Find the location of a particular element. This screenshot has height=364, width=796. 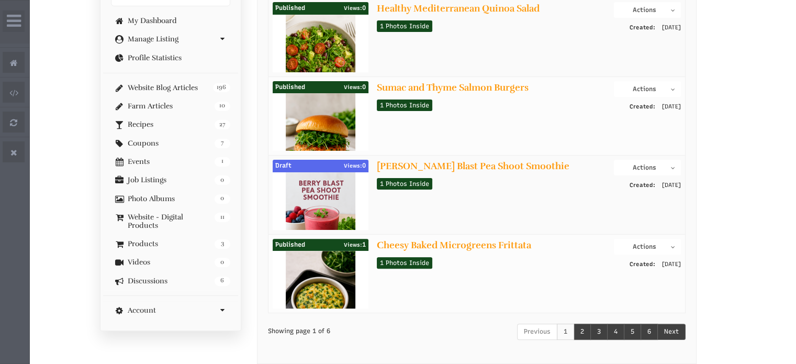

a: Previous is located at coordinates (537, 331).